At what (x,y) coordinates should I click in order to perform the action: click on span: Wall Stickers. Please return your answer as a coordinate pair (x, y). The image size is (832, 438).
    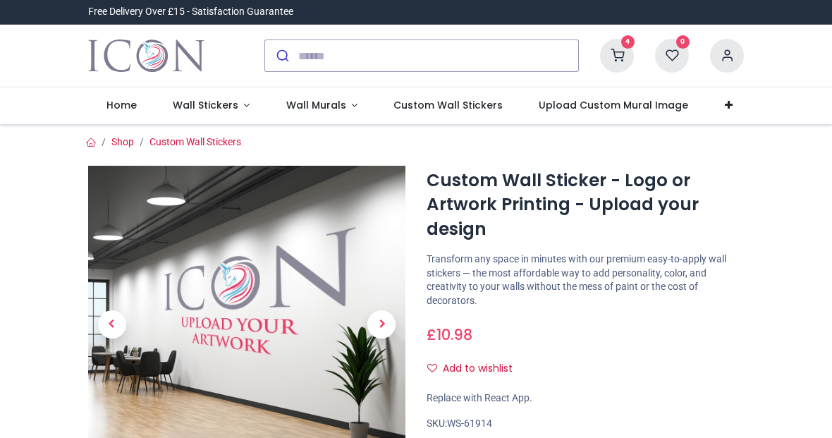
    Looking at the image, I should click on (205, 105).